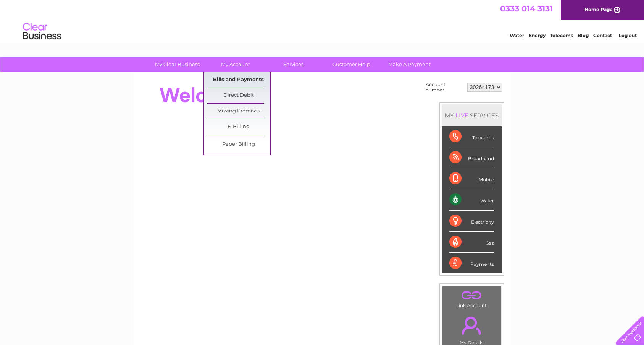  What do you see at coordinates (517, 35) in the screenshot?
I see `a: Water` at bounding box center [517, 35].